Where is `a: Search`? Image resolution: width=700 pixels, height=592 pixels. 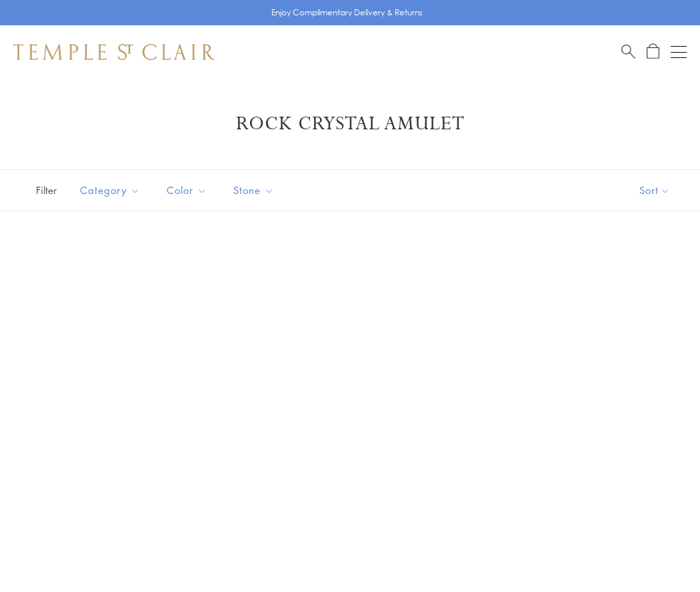
a: Search is located at coordinates (628, 51).